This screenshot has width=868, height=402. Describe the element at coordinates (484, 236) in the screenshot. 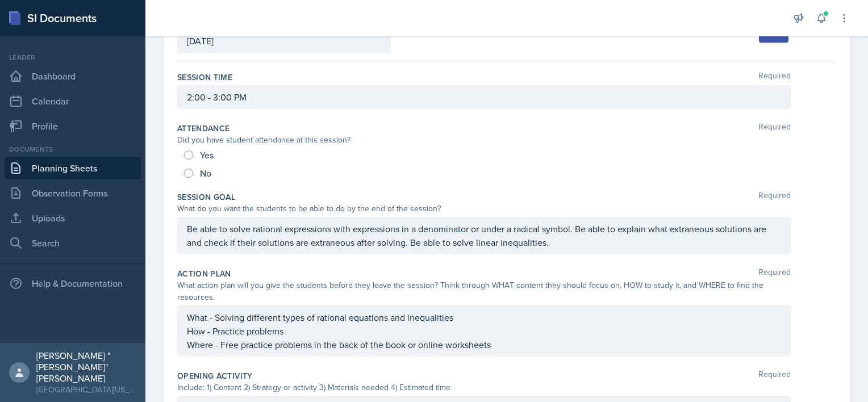

I see `p: Be able to solve rational expressions with expressions in a denominator or under a radical symbol...` at that location.